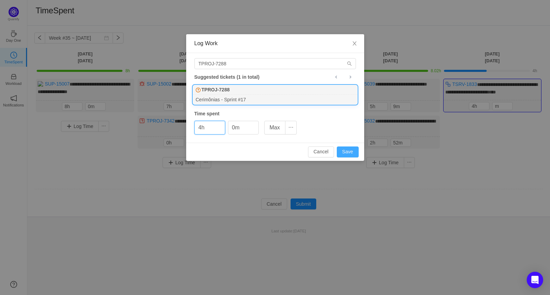 This screenshot has width=550, height=295. I want to click on div: Time spent, so click(275, 114).